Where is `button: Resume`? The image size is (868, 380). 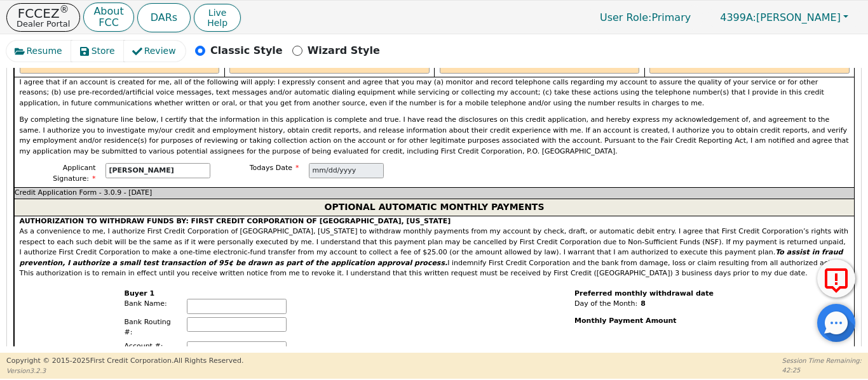
button: Resume is located at coordinates (39, 50).